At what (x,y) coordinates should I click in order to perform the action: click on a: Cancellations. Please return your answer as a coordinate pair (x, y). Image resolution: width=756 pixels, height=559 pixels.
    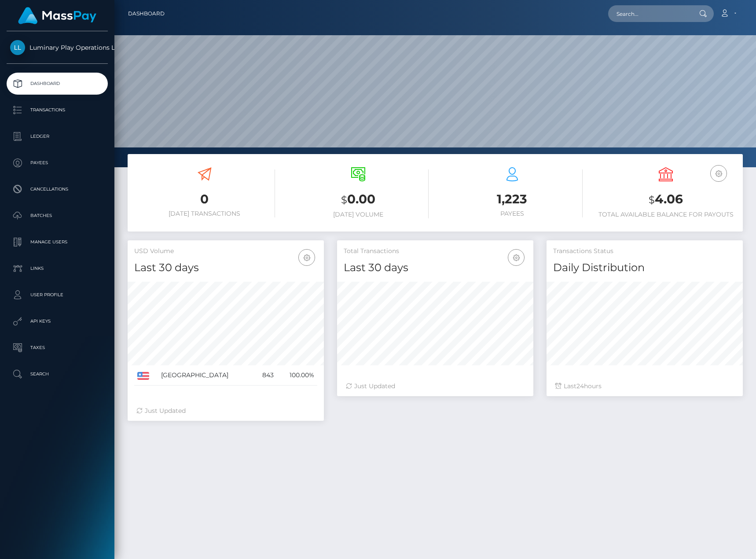
    Looking at the image, I should click on (57, 189).